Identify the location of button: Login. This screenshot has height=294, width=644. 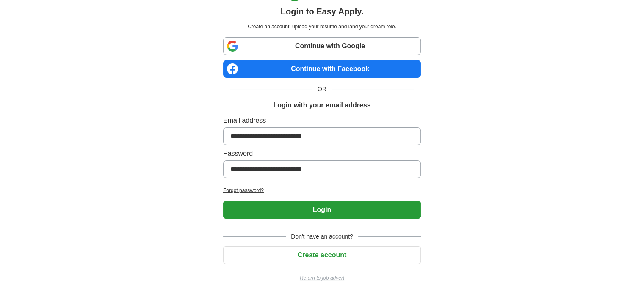
(322, 210).